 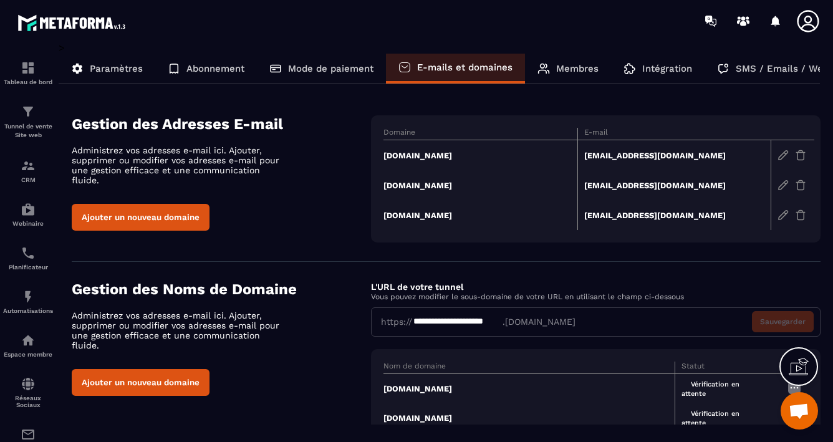 I want to click on h4: Gestion des Noms de Domaine, so click(x=221, y=289).